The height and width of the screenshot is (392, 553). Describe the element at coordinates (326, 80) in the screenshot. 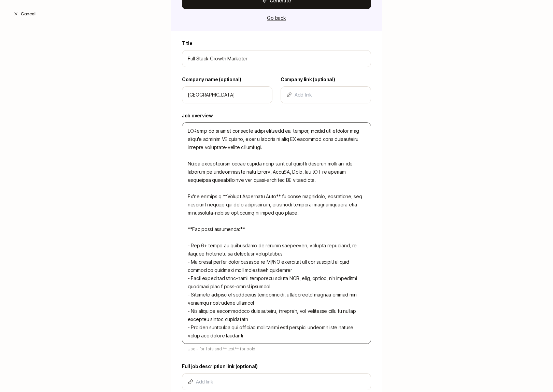

I see `label: Company link (optional)` at that location.